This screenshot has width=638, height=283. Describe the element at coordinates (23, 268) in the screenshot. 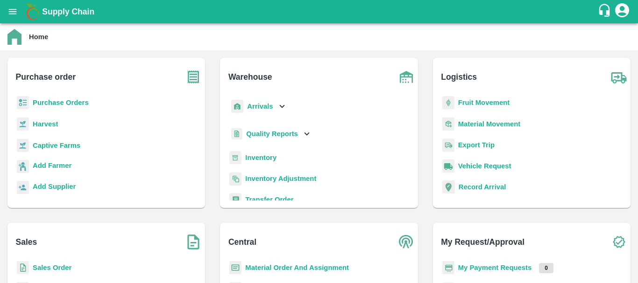

I see `img: sales` at that location.